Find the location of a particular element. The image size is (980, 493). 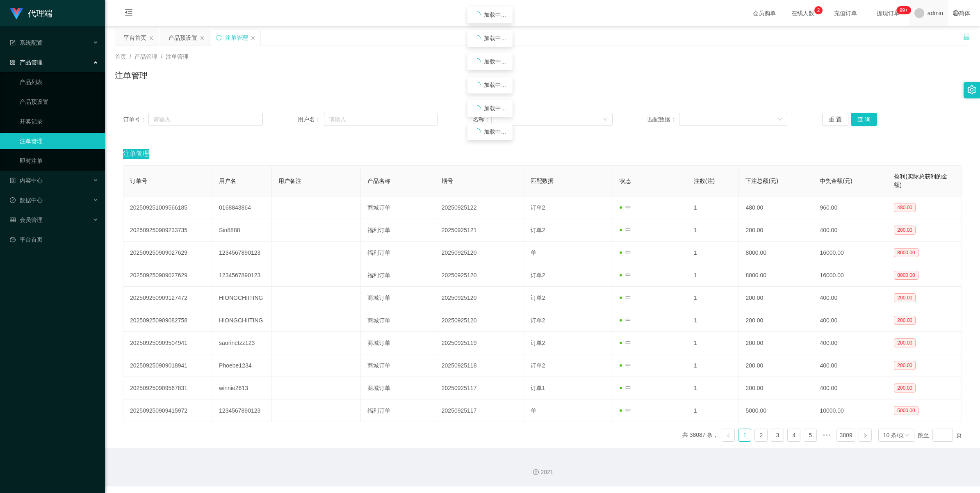

i: 图标: form is located at coordinates (12, 43).